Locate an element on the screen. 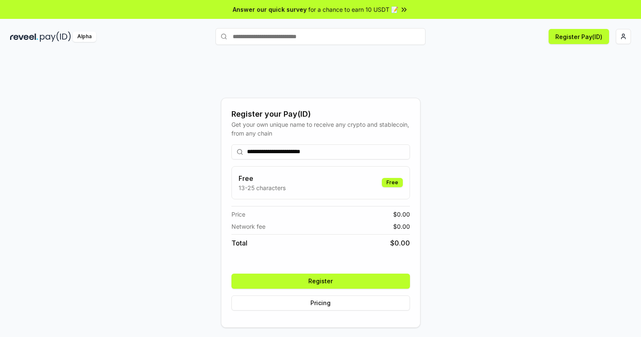  span: for a chance to earn 10 USDT 📝 is located at coordinates (353, 9).